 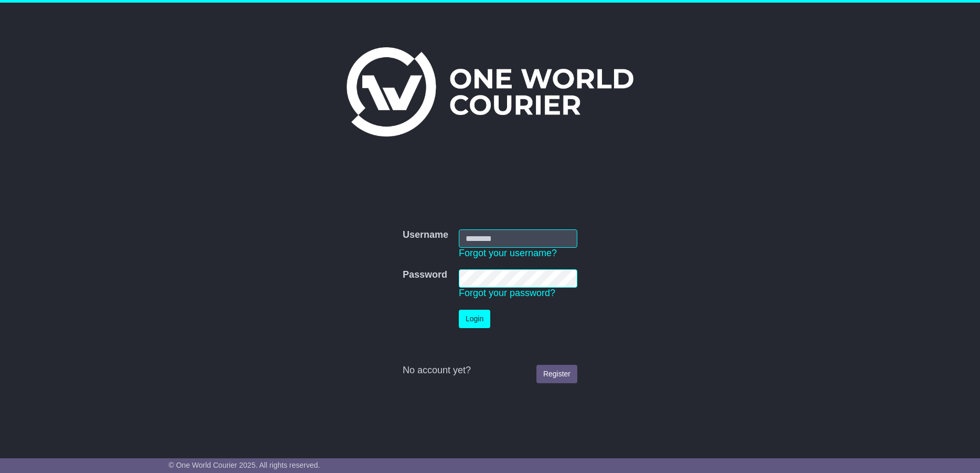 What do you see at coordinates (425, 235) in the screenshot?
I see `label: Username` at bounding box center [425, 235].